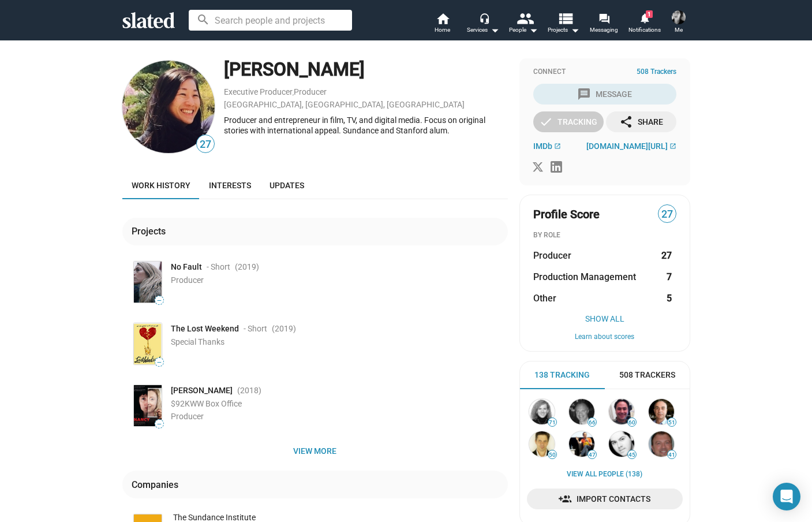  I want to click on img: Amy Lo, so click(168, 107).